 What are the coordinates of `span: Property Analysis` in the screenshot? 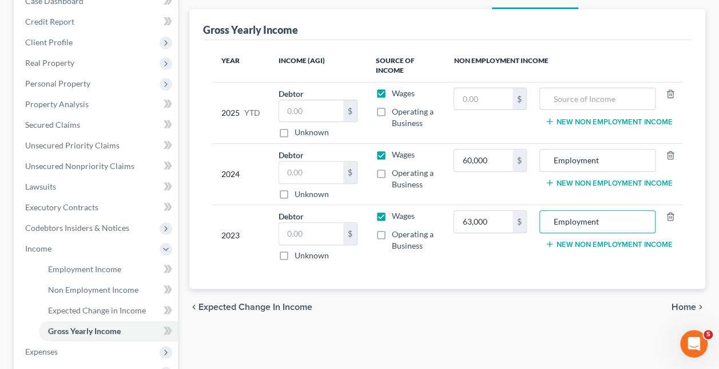 It's located at (57, 104).